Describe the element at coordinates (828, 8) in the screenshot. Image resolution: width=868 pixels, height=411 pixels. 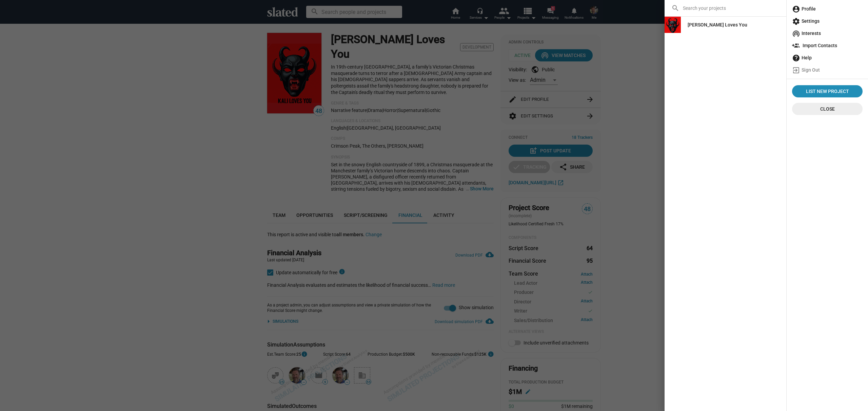
I see `span: Profile` at that location.